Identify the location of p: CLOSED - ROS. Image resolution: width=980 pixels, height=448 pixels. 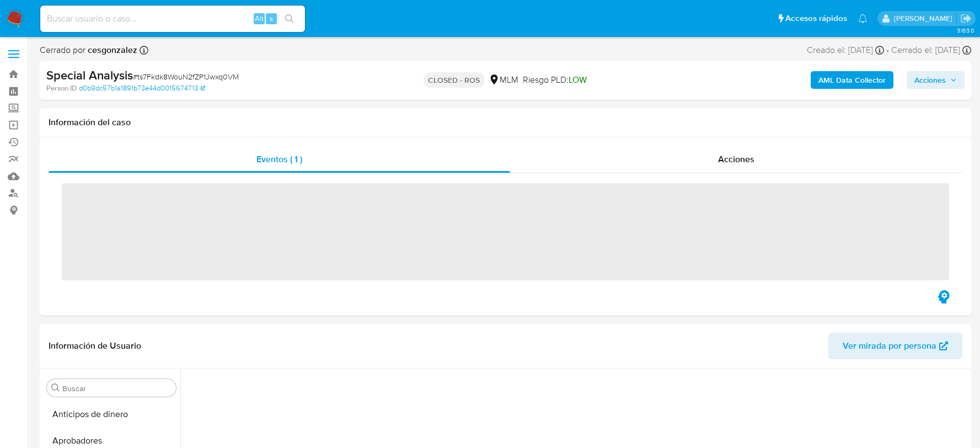
(454, 80).